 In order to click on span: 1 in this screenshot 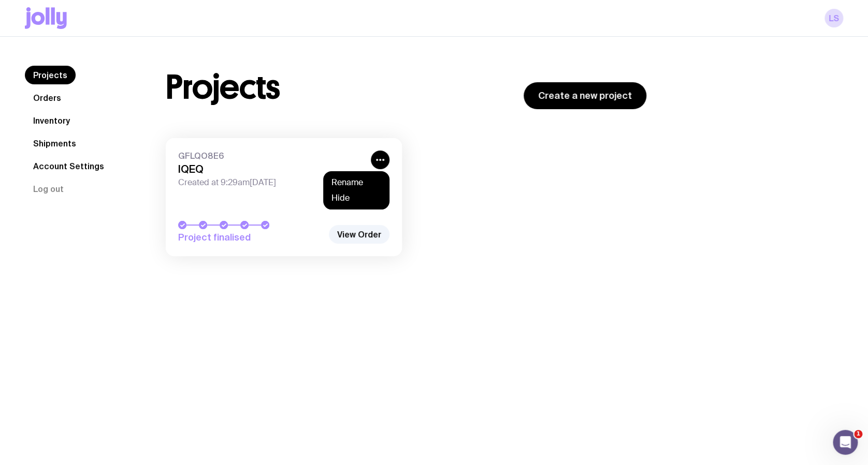, I will do `click(858, 434)`.